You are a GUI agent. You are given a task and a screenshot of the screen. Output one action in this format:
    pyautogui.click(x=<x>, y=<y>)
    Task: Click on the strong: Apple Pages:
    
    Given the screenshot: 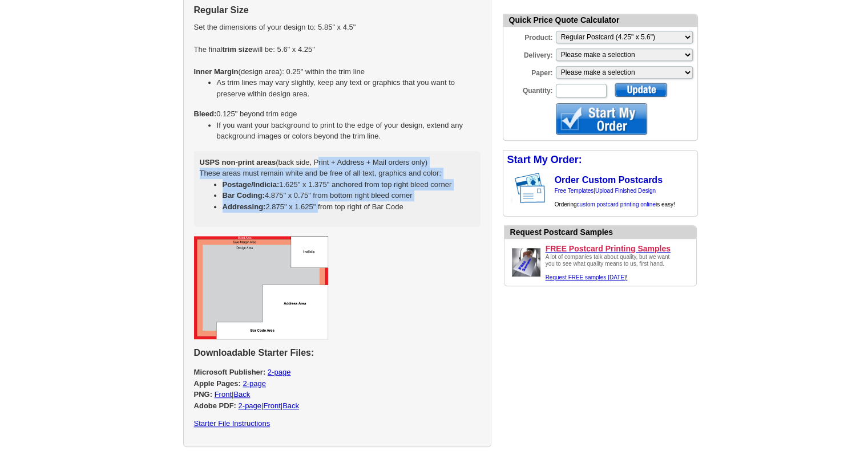 What is the action you would take?
    pyautogui.click(x=218, y=383)
    